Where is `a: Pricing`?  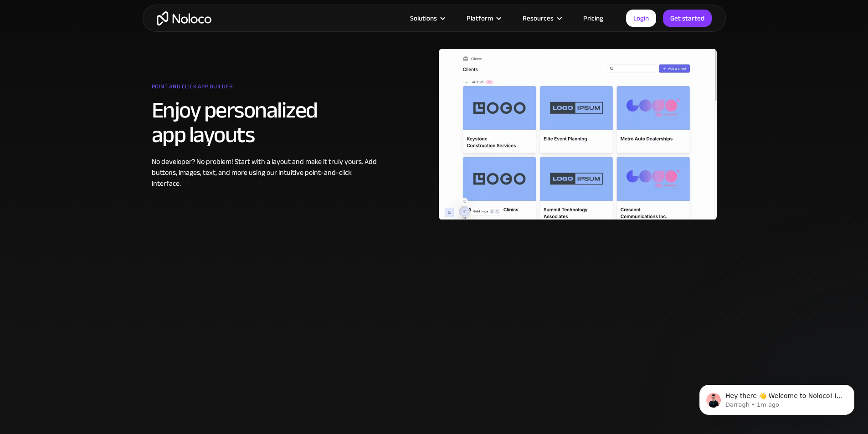
a: Pricing is located at coordinates (593, 18).